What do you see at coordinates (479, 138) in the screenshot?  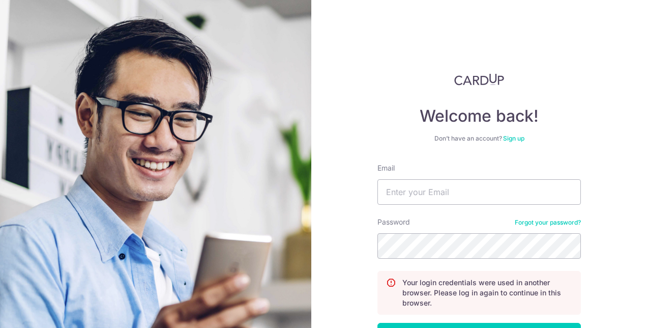 I see `div: Don’t have an account?` at bounding box center [479, 138].